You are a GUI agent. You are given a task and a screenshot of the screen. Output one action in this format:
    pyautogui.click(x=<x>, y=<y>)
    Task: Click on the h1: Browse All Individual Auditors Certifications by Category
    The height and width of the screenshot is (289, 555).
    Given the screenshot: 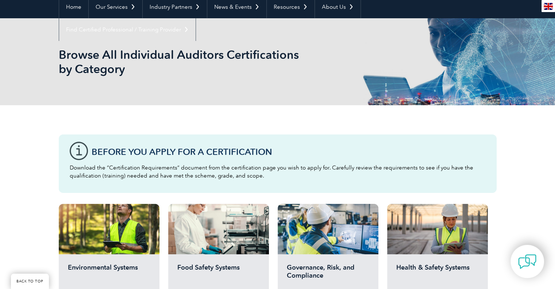 What is the action you would take?
    pyautogui.click(x=199, y=62)
    